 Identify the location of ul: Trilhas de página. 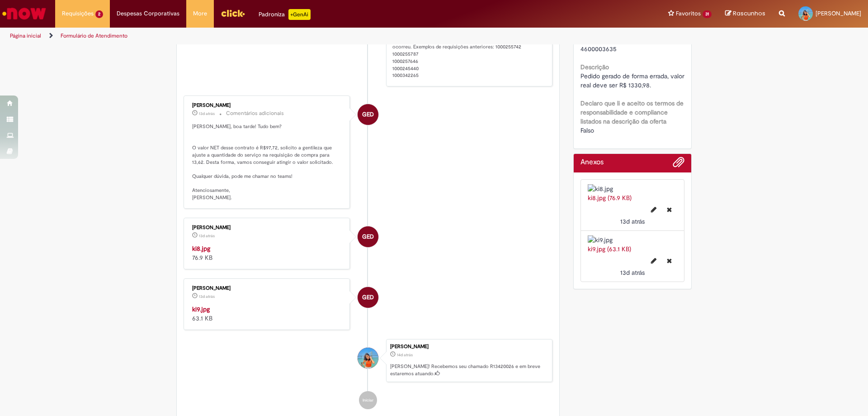
(289, 36).